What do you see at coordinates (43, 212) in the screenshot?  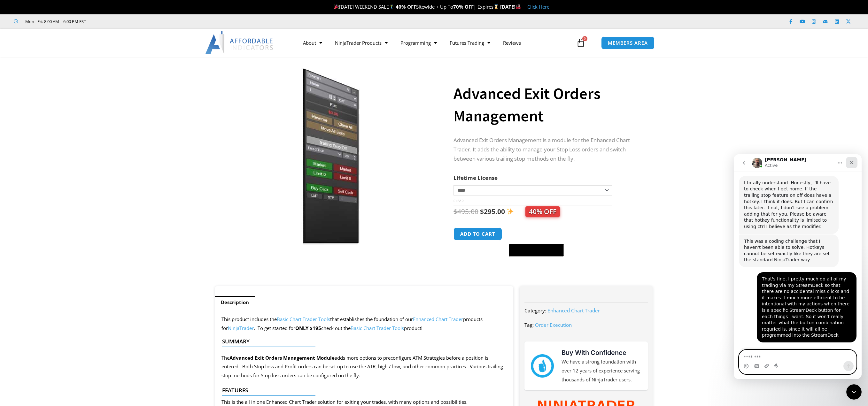 I see `button: Start recording` at bounding box center [43, 212].